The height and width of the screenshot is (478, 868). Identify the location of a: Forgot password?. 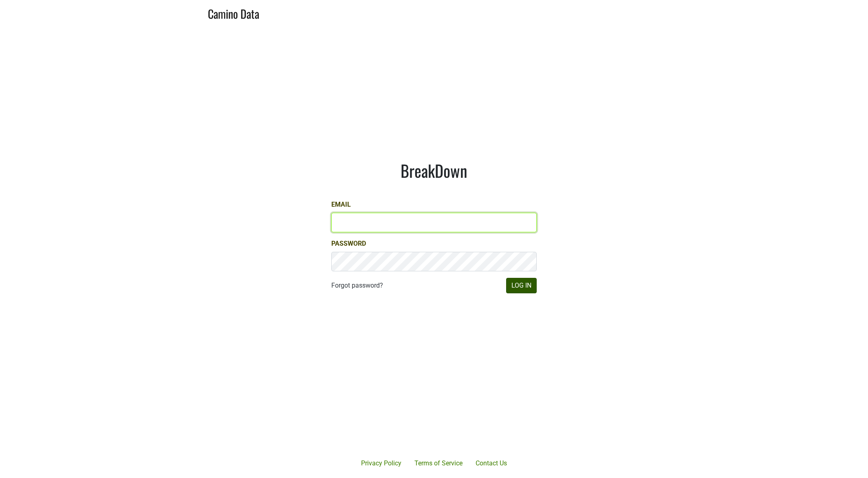
(357, 286).